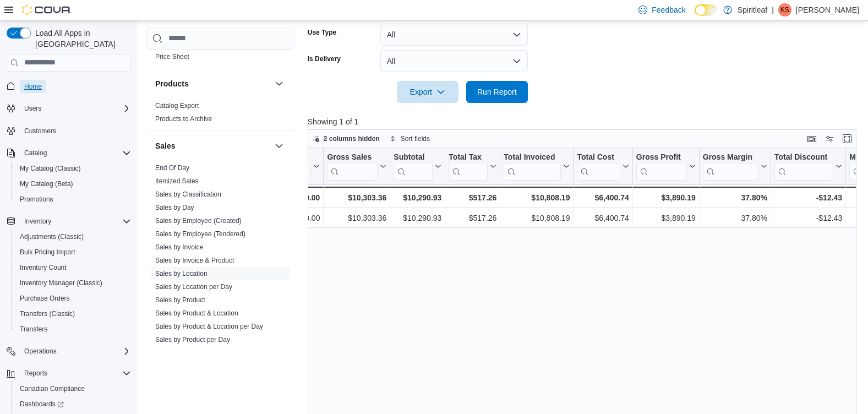 This screenshot has width=868, height=414. I want to click on span: Reports, so click(36, 373).